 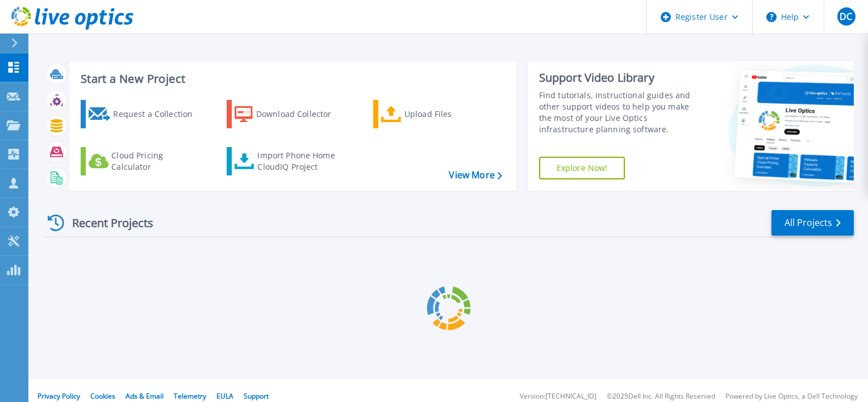 I want to click on a: View More, so click(x=475, y=175).